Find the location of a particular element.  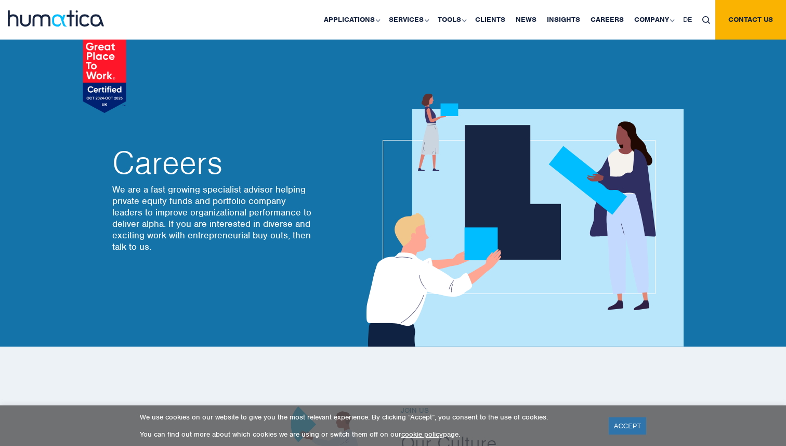

img: about_banner1 is located at coordinates (520, 220).